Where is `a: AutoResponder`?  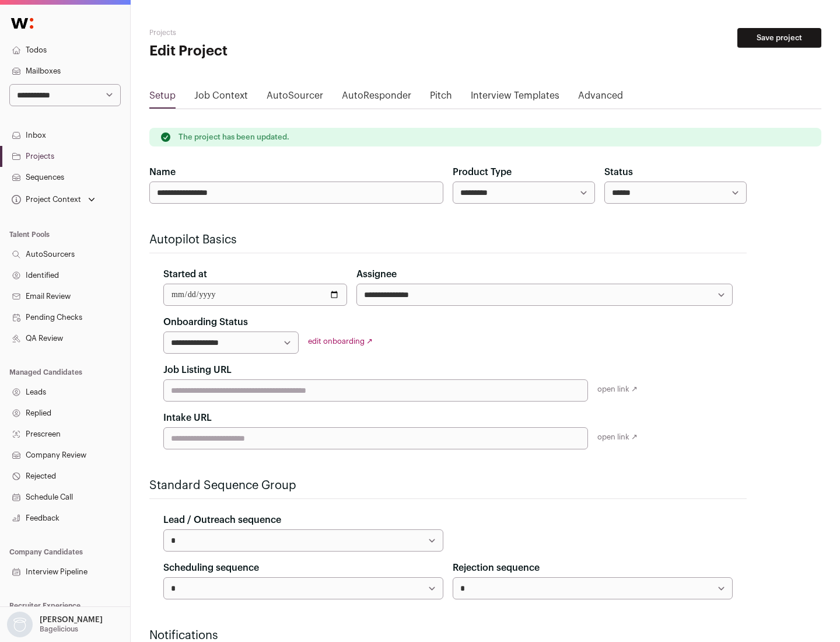
a: AutoResponder is located at coordinates (376, 98).